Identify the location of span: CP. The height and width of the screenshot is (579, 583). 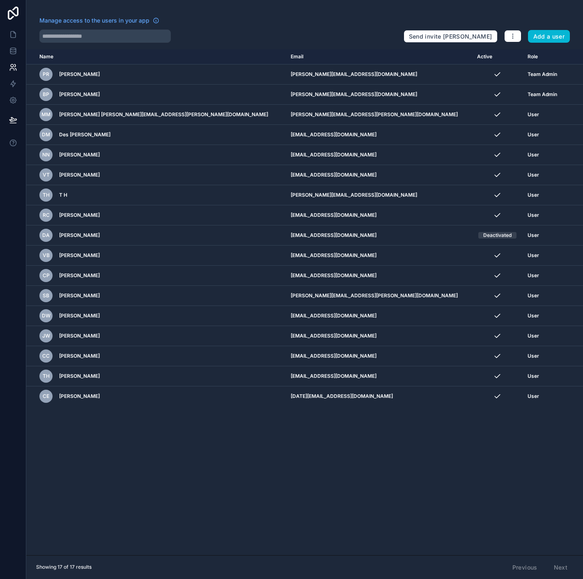
(46, 276).